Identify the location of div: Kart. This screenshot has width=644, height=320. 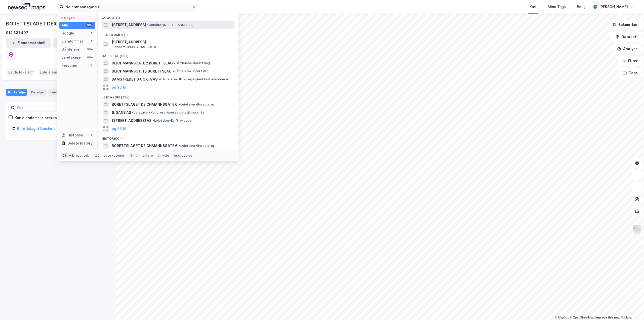
(533, 7).